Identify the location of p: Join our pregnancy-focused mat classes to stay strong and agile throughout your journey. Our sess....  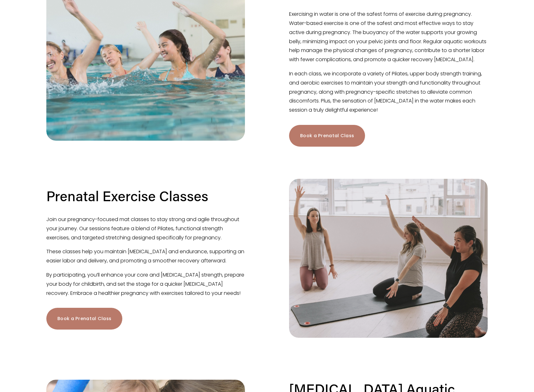
(146, 229).